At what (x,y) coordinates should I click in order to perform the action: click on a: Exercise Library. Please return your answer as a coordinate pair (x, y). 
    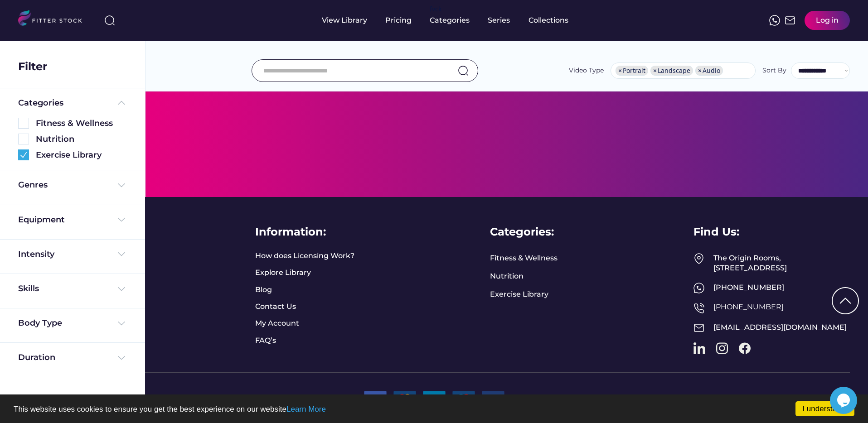
    Looking at the image, I should click on (519, 295).